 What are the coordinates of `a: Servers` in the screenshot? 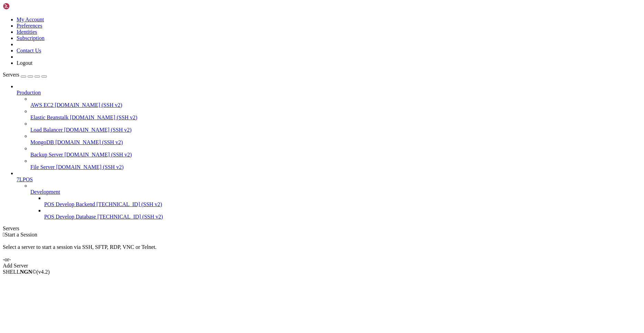 It's located at (25, 74).